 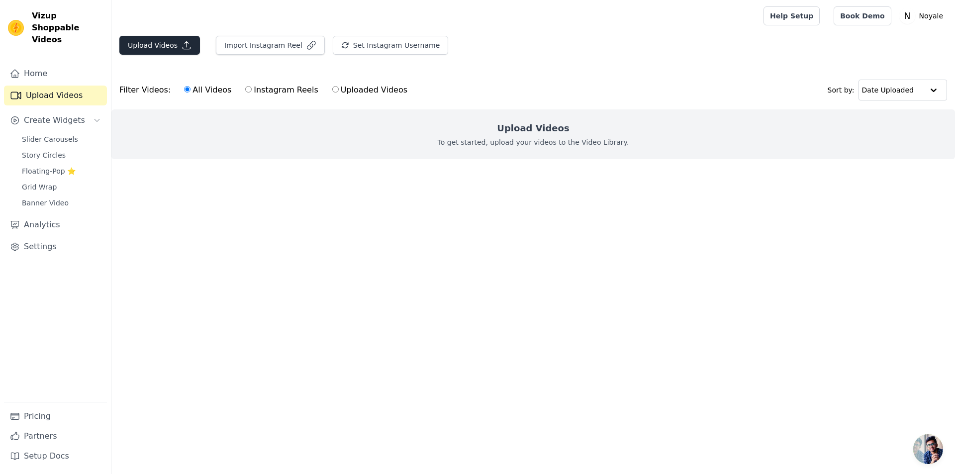 I want to click on a: Banner Video, so click(x=61, y=203).